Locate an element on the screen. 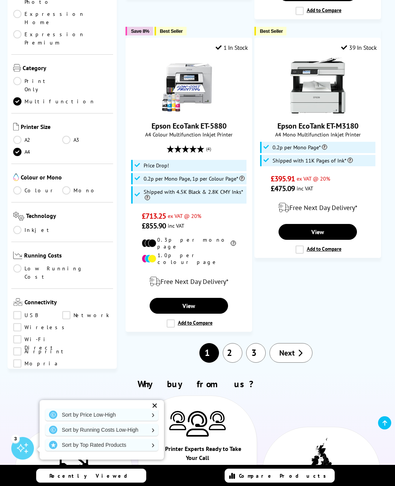  li: 0.3p per mono page is located at coordinates (189, 243).